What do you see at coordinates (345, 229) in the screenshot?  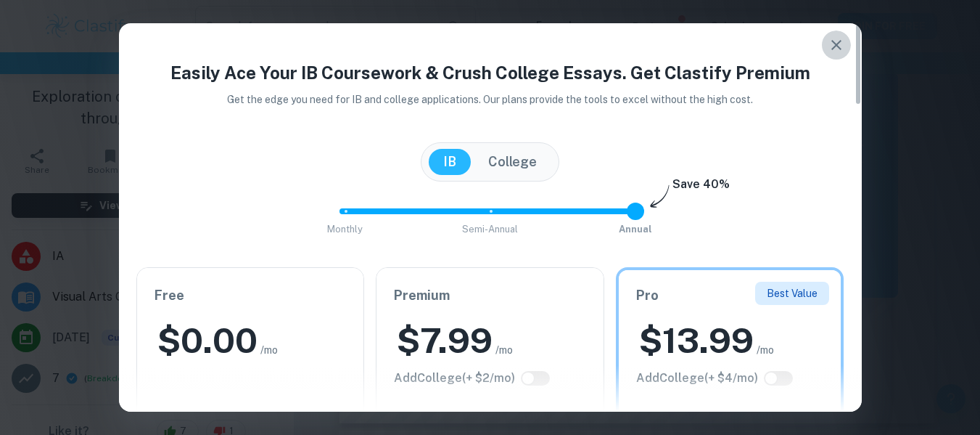 I see `span: Monthly` at bounding box center [345, 229].